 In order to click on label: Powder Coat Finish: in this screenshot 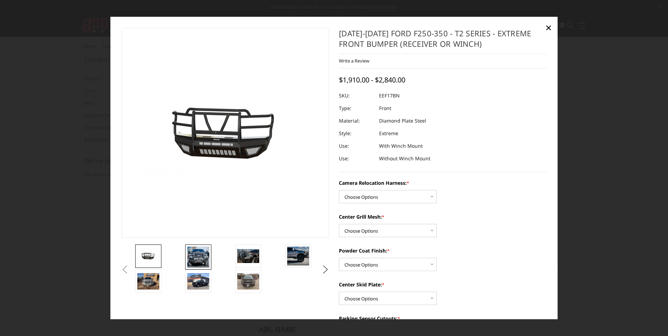, I will do `click(443, 251)`.